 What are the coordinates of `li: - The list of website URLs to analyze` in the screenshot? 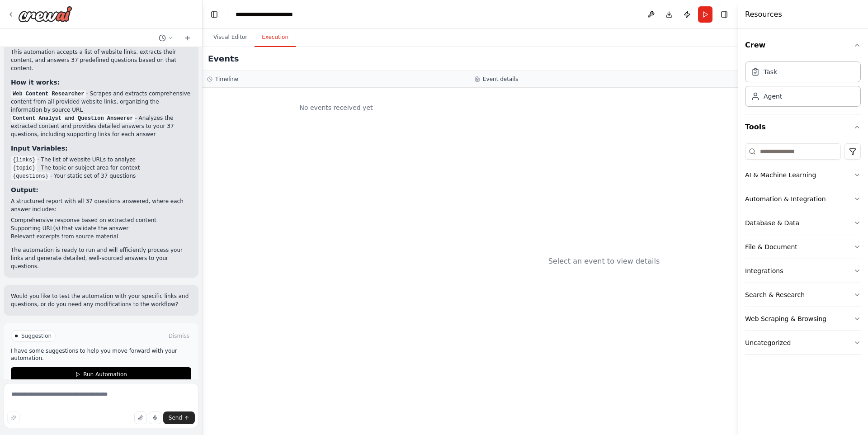 It's located at (101, 160).